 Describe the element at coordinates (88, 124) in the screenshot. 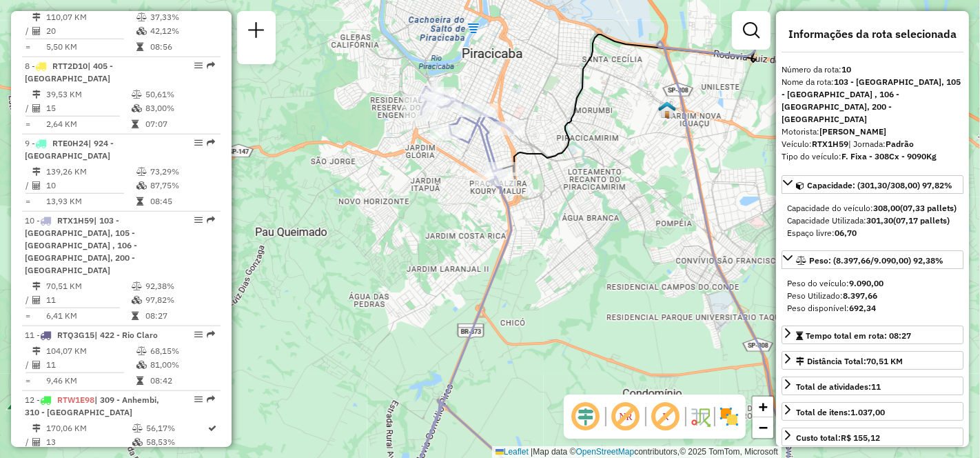

I see `td: 2,64 KM` at that location.